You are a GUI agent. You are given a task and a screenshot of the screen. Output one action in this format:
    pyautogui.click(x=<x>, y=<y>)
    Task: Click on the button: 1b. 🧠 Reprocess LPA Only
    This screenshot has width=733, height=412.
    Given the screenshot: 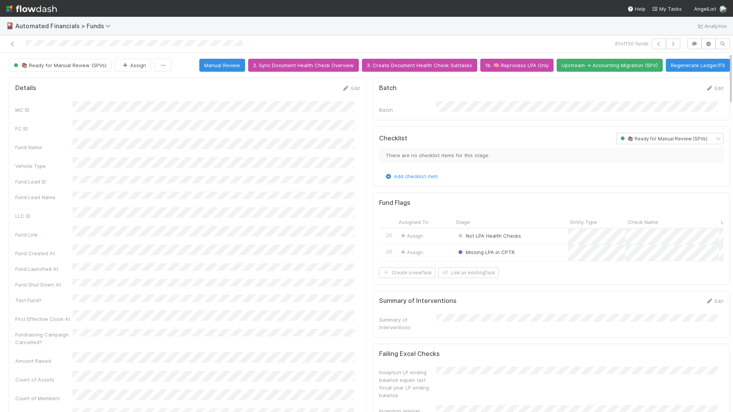 What is the action you would take?
    pyautogui.click(x=517, y=65)
    